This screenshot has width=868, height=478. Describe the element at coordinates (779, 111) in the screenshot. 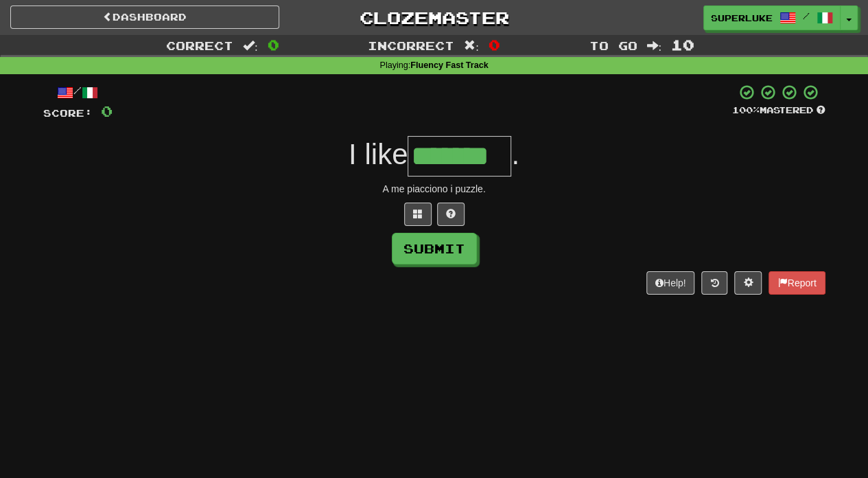

I see `div: Mastered` at that location.